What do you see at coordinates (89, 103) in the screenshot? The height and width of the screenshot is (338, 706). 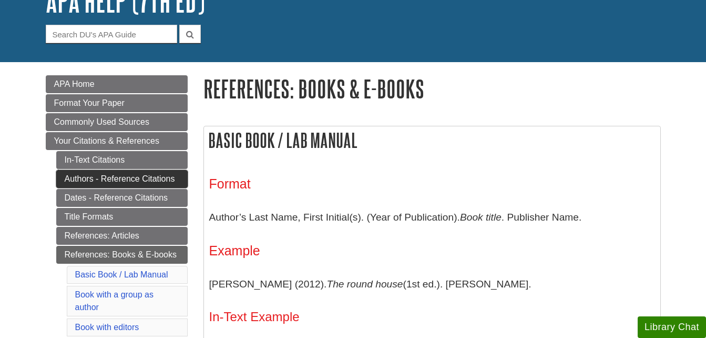 I see `span: Format Your Paper` at bounding box center [89, 103].